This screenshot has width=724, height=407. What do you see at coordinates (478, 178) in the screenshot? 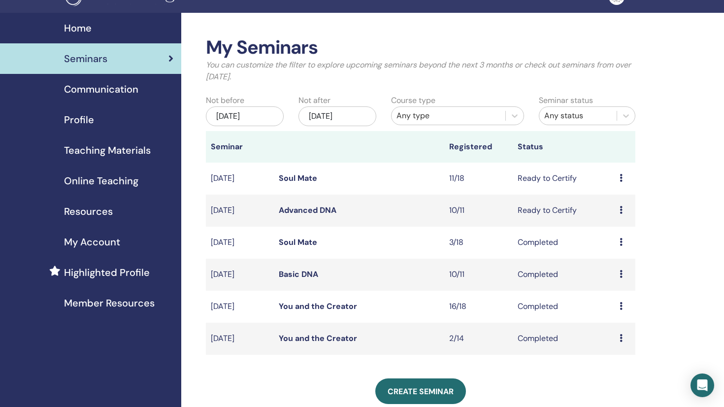
I see `td: 11/18` at bounding box center [478, 178].